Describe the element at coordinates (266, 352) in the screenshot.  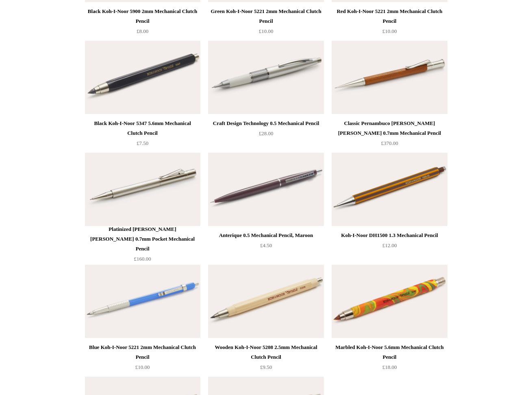
I see `div: Wooden Koh-I-Noor 5208 2.5mm Mechanical Clutch Pencil` at that location.